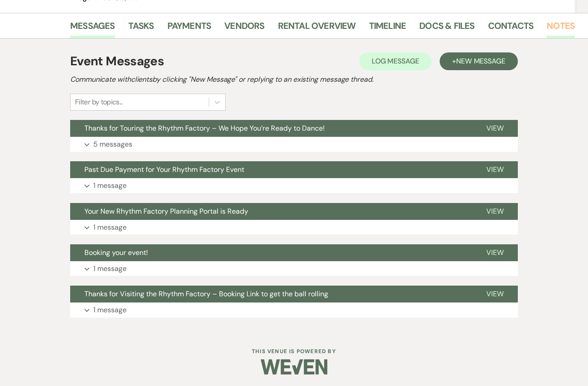 This screenshot has width=588, height=386. I want to click on p: 5 messages, so click(113, 144).